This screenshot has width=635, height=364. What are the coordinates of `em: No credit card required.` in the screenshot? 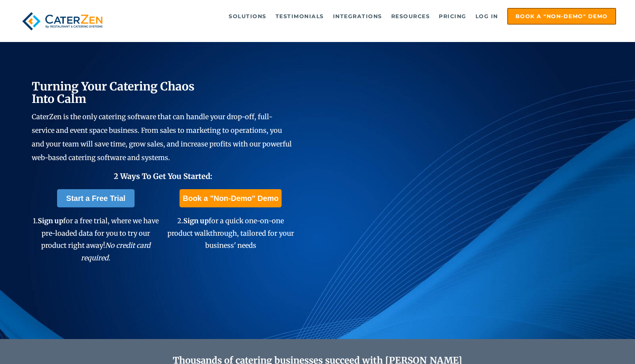 It's located at (116, 251).